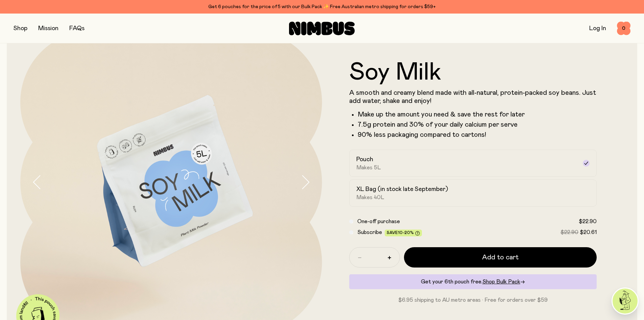 This screenshot has height=320, width=644. I want to click on span: Save, so click(403, 233).